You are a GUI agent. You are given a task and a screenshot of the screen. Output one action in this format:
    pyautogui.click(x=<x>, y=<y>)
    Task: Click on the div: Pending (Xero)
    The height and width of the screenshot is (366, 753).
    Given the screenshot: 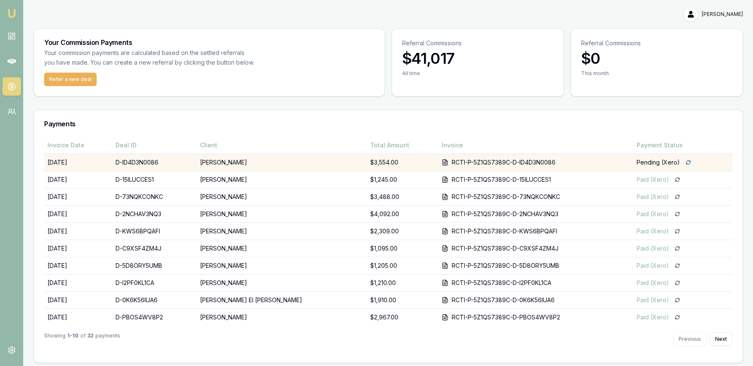 What is the action you would take?
    pyautogui.click(x=658, y=163)
    